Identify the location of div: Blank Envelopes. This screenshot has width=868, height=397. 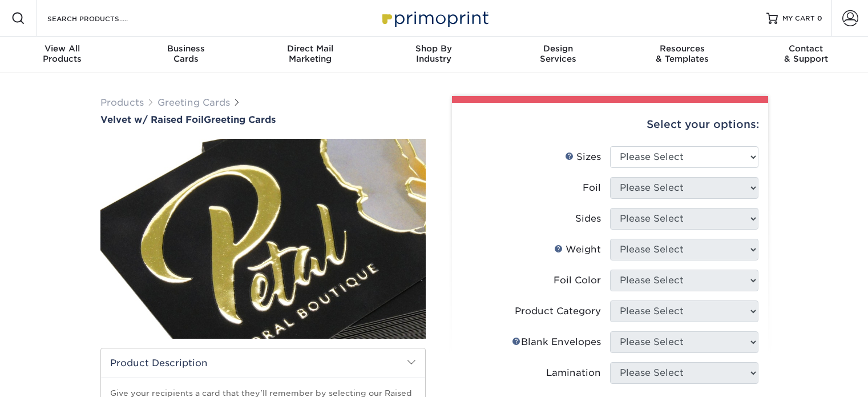
(557, 342).